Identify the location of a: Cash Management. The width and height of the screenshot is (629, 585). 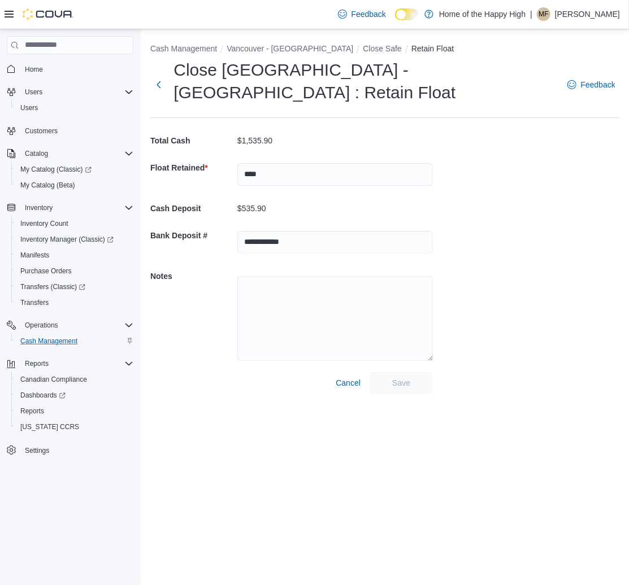
(49, 341).